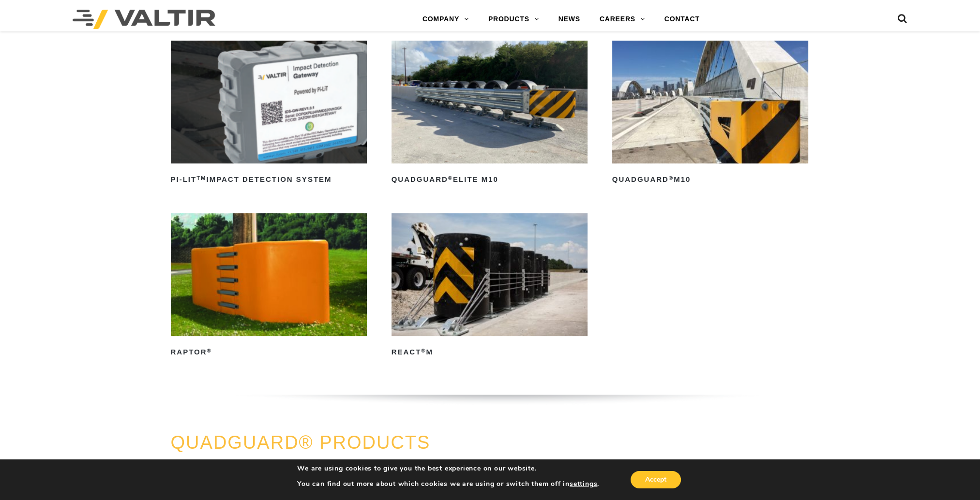 The height and width of the screenshot is (500, 980). I want to click on h2: QuadGuard Elite M10, so click(490, 180).